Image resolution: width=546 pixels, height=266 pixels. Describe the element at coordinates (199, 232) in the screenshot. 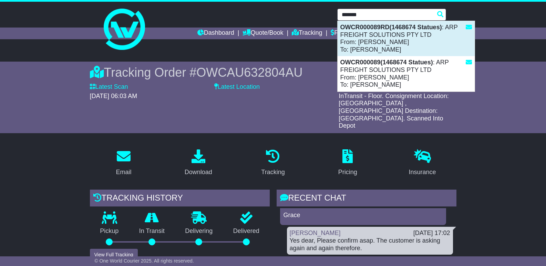

I see `p: Delivering` at that location.